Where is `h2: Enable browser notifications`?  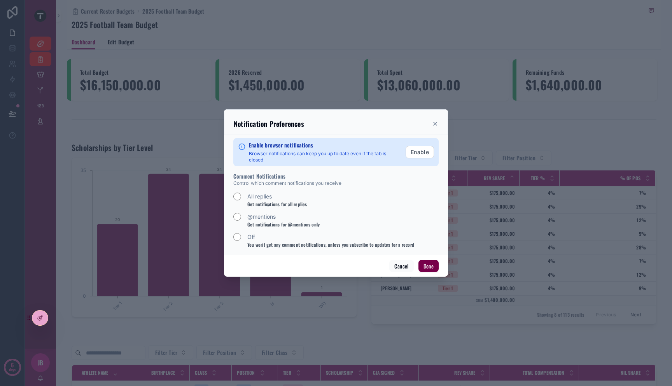 h2: Enable browser notifications is located at coordinates (324, 145).